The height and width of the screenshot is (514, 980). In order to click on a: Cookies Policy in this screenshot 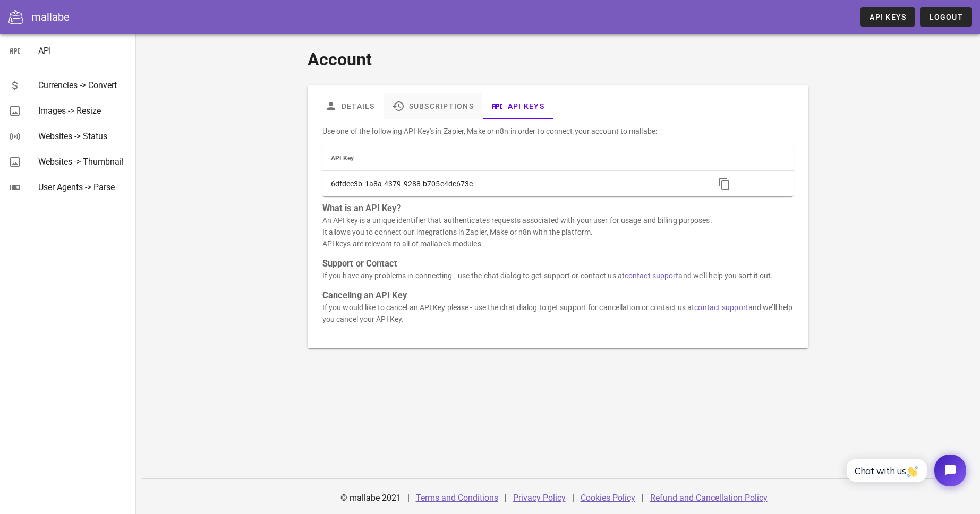, I will do `click(607, 498)`.